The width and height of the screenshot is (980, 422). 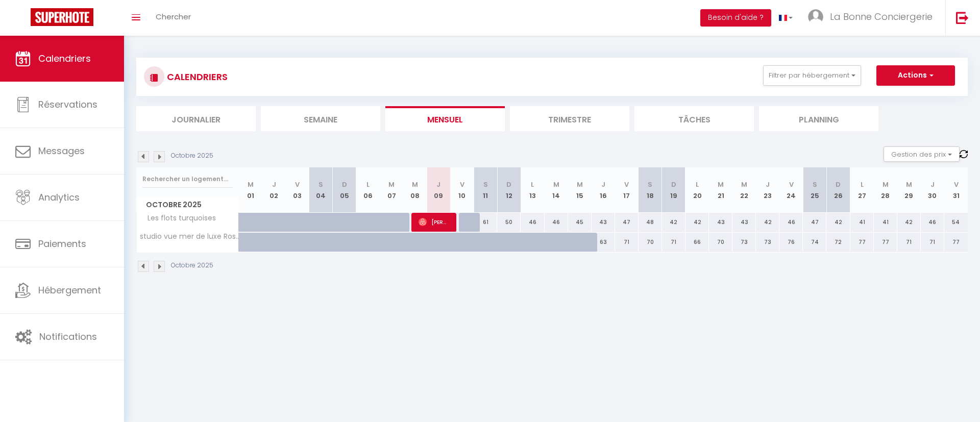 What do you see at coordinates (744, 190) in the screenshot?
I see `th: 22` at bounding box center [744, 190].